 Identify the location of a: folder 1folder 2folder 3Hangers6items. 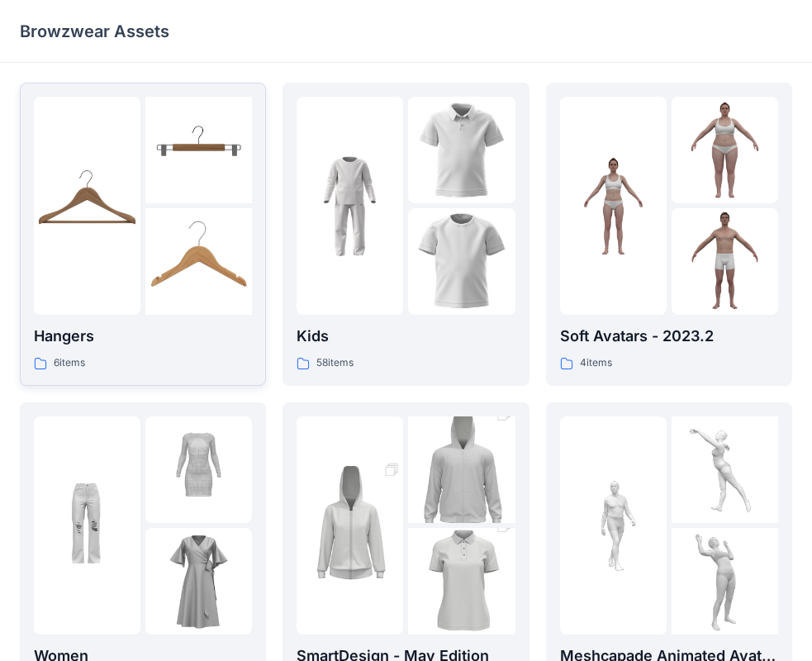
(143, 234).